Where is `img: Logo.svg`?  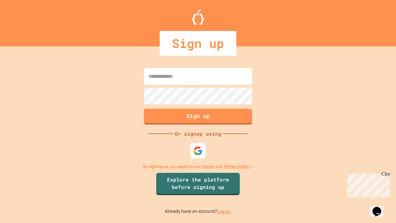
img: Logo.svg is located at coordinates (198, 17).